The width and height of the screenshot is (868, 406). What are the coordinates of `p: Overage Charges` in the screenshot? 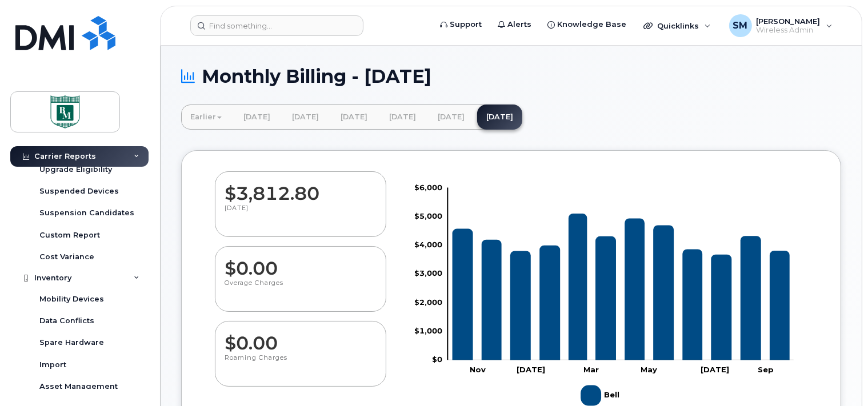 It's located at (301, 289).